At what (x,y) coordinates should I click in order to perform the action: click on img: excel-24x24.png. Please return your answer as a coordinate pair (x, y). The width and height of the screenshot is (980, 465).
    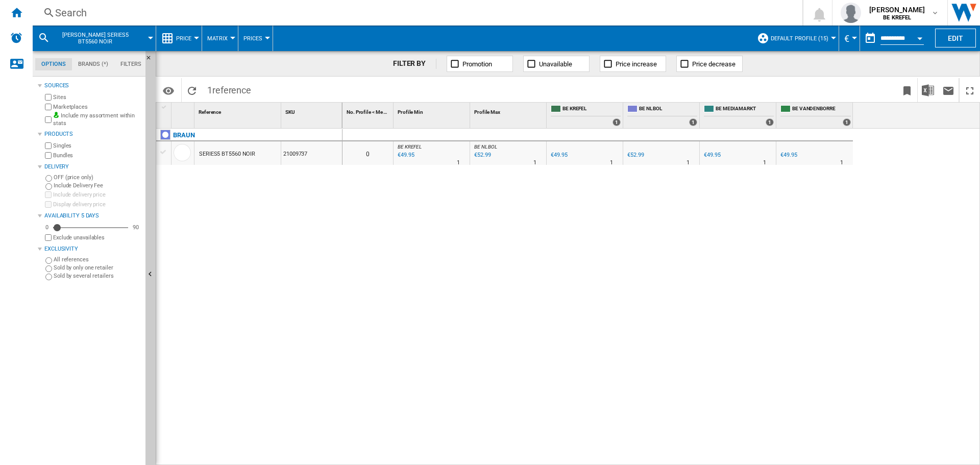
    Looking at the image, I should click on (928, 91).